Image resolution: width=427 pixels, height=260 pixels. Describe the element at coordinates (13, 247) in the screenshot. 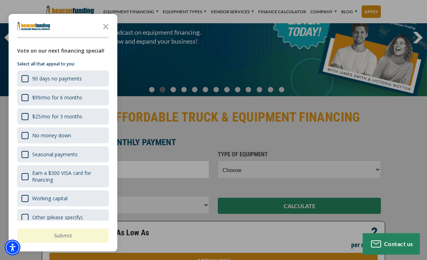

I see `div: Accessibility Menu` at that location.